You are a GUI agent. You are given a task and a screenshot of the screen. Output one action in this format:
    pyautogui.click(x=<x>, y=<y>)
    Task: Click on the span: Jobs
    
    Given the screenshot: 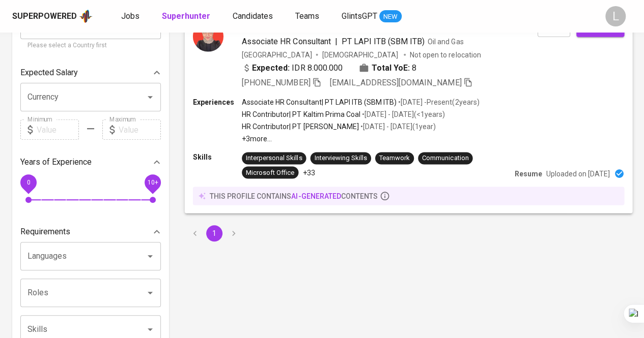 What is the action you would take?
    pyautogui.click(x=130, y=16)
    